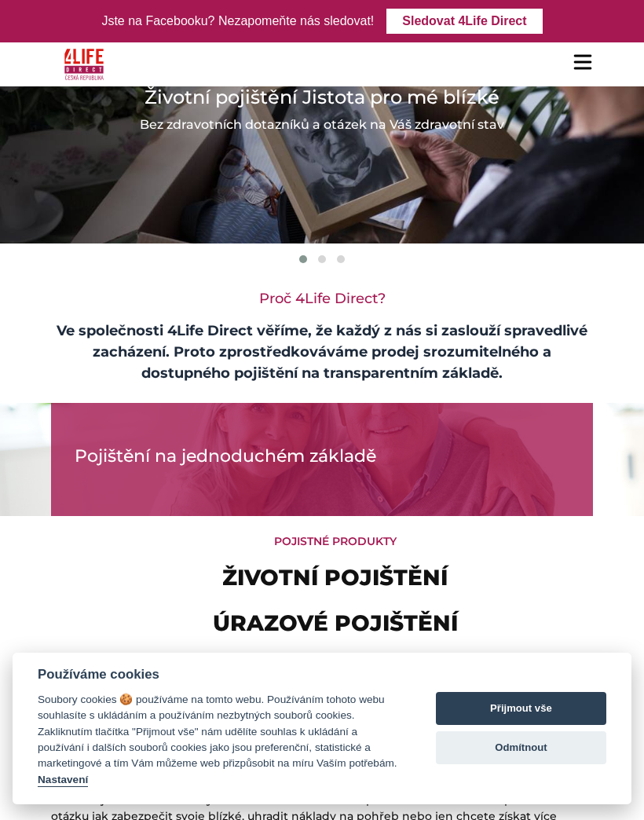 The image size is (644, 820). What do you see at coordinates (520, 748) in the screenshot?
I see `button: Odmítnout` at bounding box center [520, 748].